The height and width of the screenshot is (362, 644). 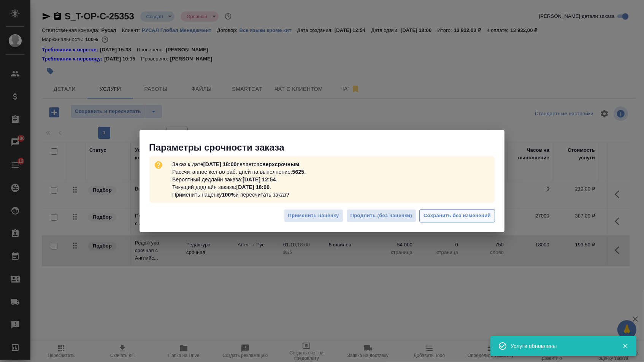 I want to click on span: Сохранить без изменений, so click(x=457, y=215).